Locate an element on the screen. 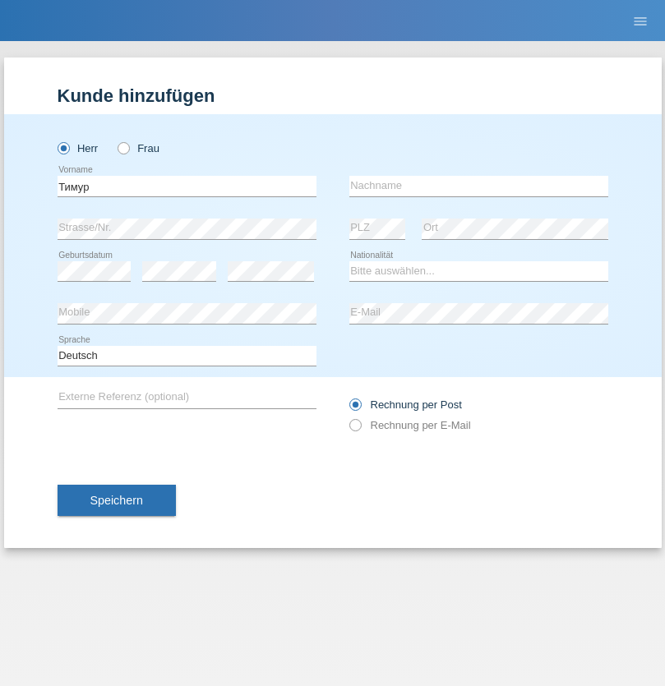 The width and height of the screenshot is (665, 686). label: Rechnung per E-Mail is located at coordinates (410, 425).